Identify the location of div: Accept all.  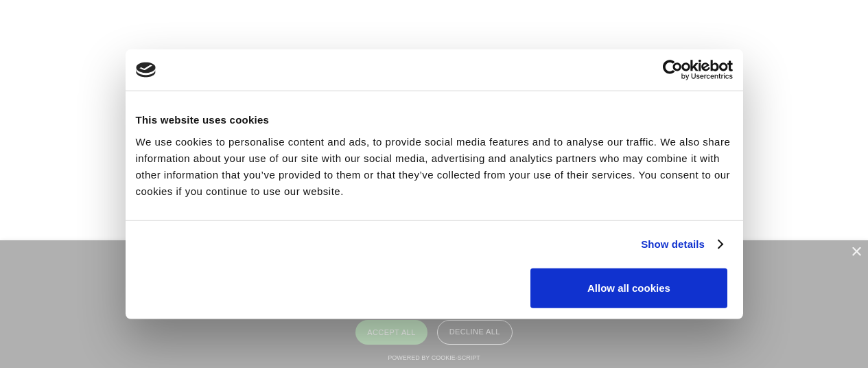
(391, 333).